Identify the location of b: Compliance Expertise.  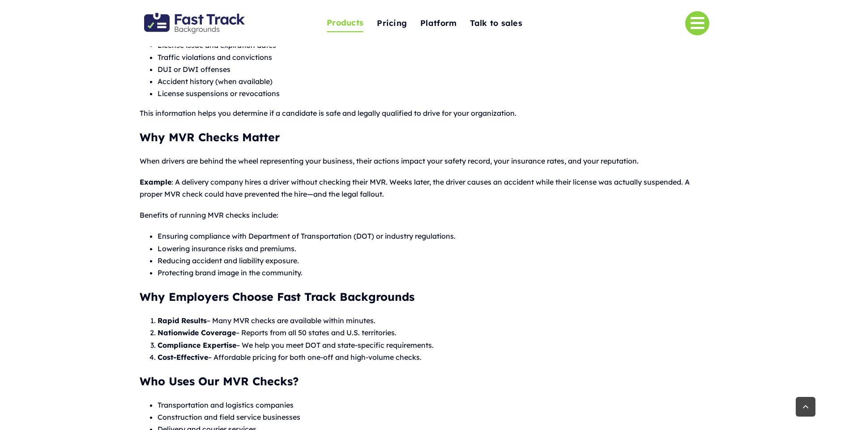
(197, 345).